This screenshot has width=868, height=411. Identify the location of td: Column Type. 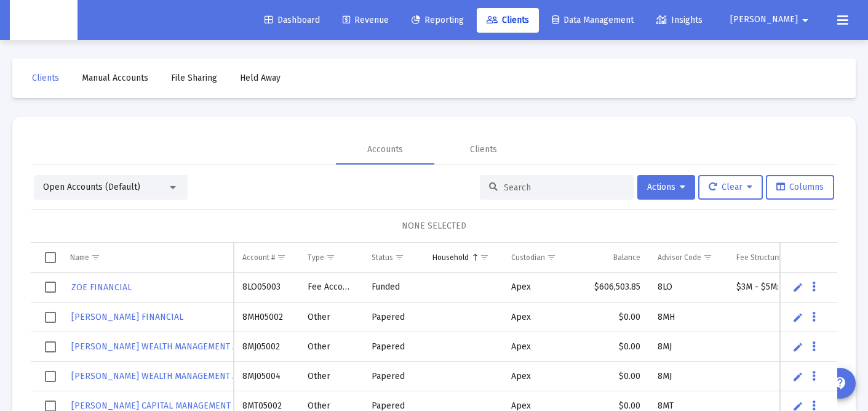
(331, 258).